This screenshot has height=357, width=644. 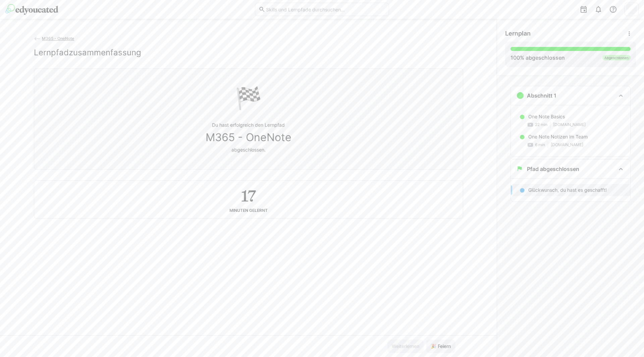 I want to click on span: Weiterlernen, so click(x=406, y=346).